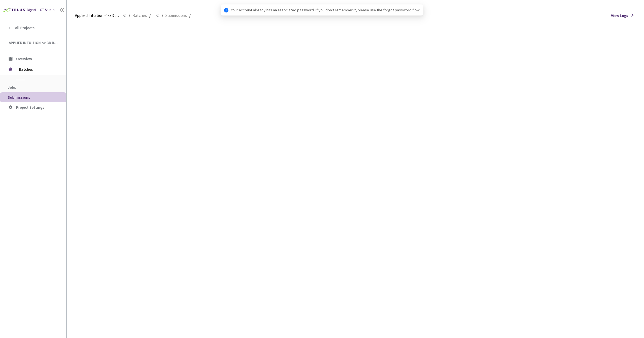 This screenshot has height=338, width=644. What do you see at coordinates (12, 87) in the screenshot?
I see `span: Jobs` at bounding box center [12, 87].